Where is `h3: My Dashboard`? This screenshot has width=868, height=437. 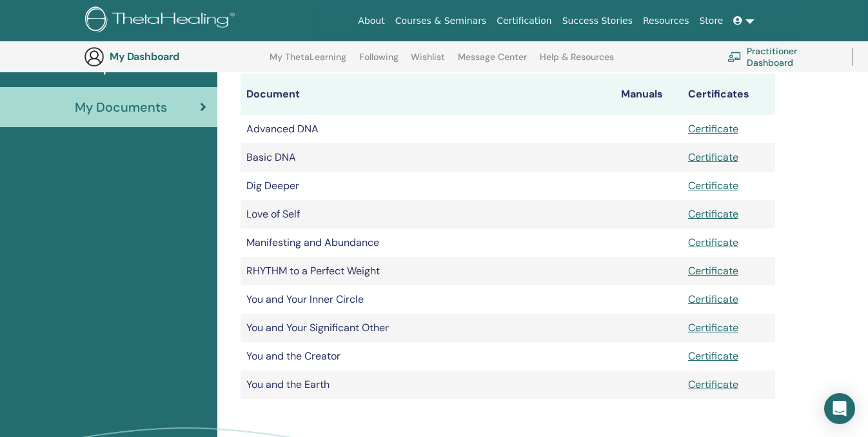 h3: My Dashboard is located at coordinates (174, 57).